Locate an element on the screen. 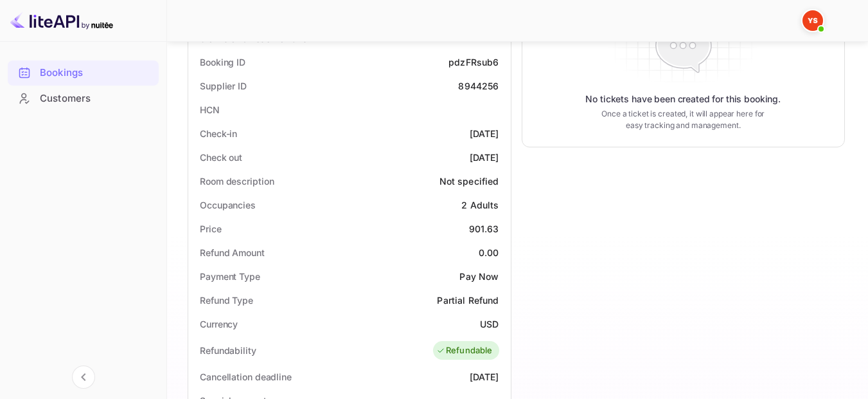 The height and width of the screenshot is (399, 868). div: Booking ID is located at coordinates (223, 62).